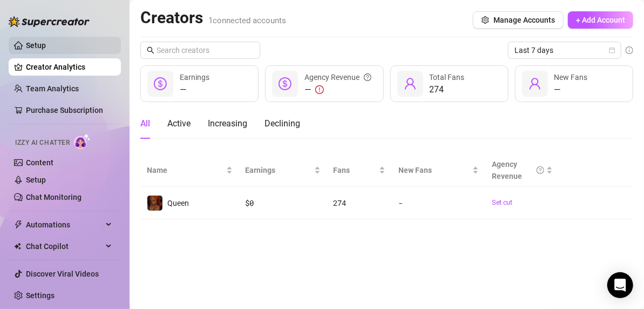  What do you see at coordinates (185, 170) in the screenshot?
I see `span: Name` at bounding box center [185, 170].